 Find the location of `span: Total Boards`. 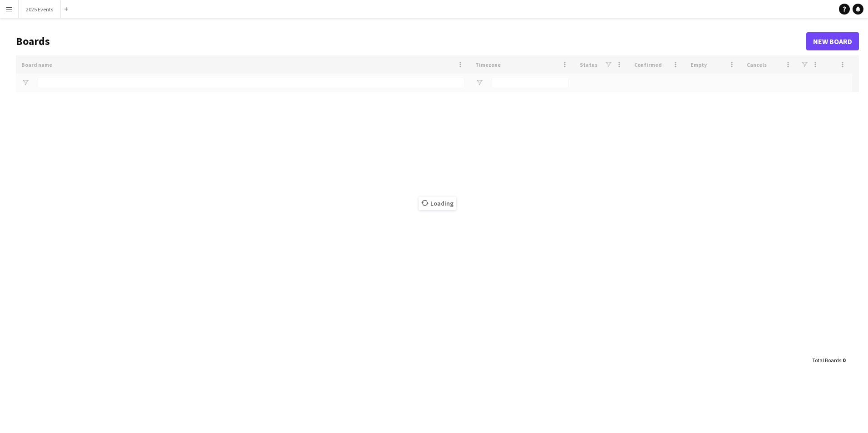

span: Total Boards is located at coordinates (827, 360).